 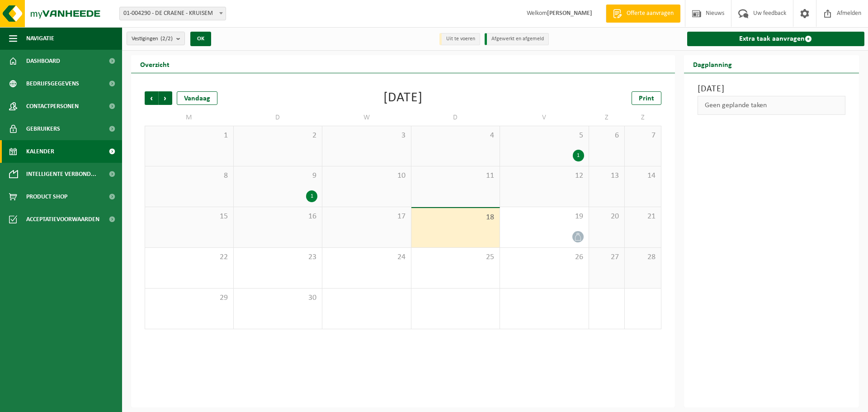 I want to click on span: Kalender, so click(x=40, y=151).